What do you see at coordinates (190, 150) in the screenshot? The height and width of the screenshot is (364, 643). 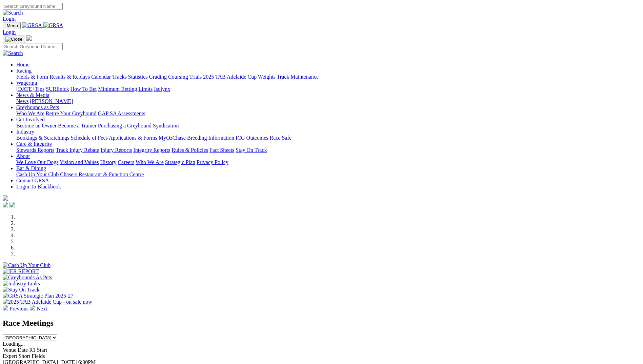 I see `a: Rules & Policies` at bounding box center [190, 150].